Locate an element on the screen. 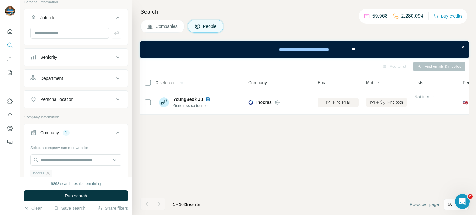  button: Job title is located at coordinates (76, 19).